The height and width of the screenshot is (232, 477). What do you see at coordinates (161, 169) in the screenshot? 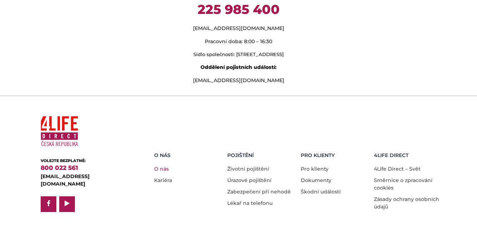
I see `a: O nás` at bounding box center [161, 169].